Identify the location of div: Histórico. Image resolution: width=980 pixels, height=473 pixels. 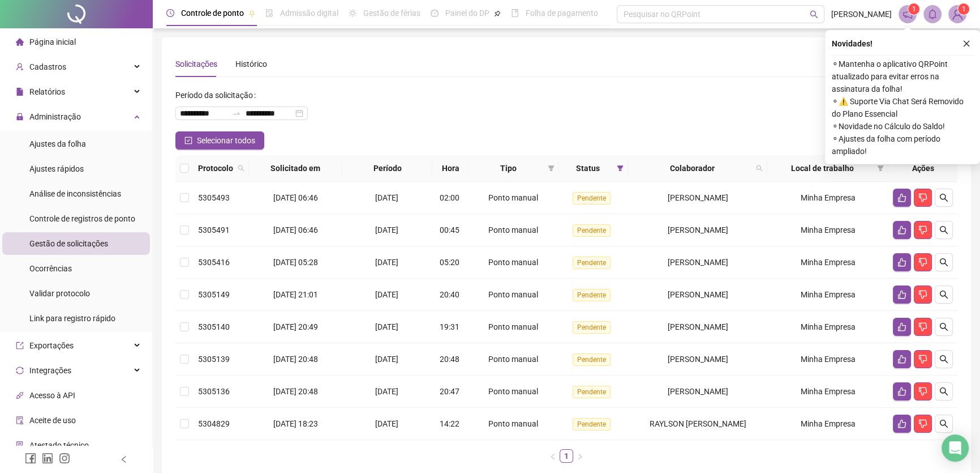
(251, 64).